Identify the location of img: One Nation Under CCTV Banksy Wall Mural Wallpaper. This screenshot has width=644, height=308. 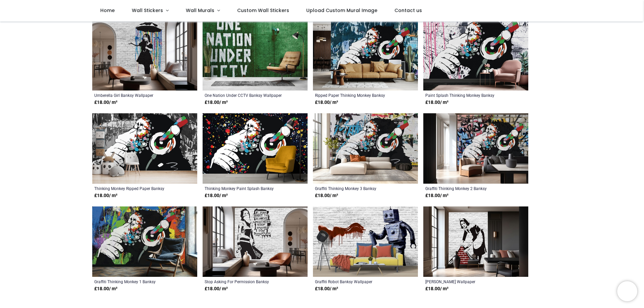
(255, 56).